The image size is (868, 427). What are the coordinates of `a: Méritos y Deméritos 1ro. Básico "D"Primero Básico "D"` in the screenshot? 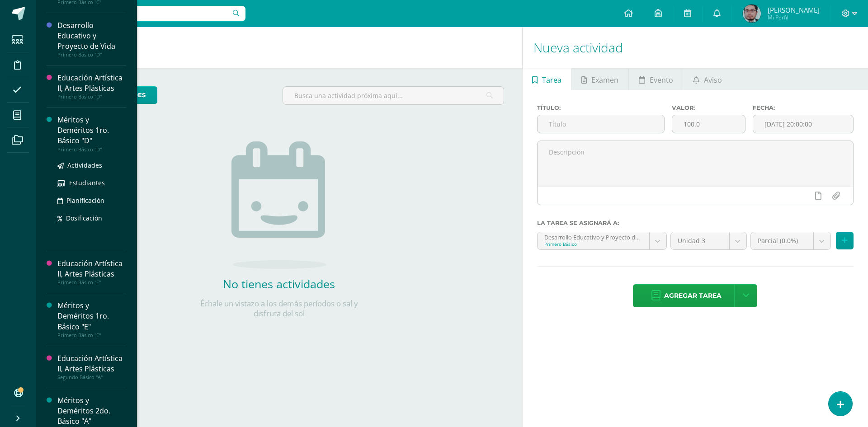 It's located at (92, 134).